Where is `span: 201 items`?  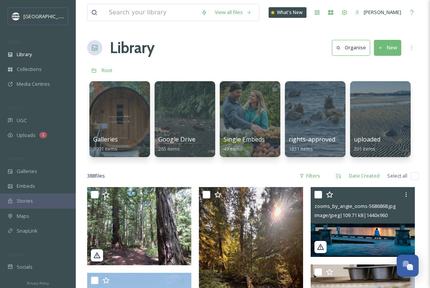
span: 201 items is located at coordinates (365, 149).